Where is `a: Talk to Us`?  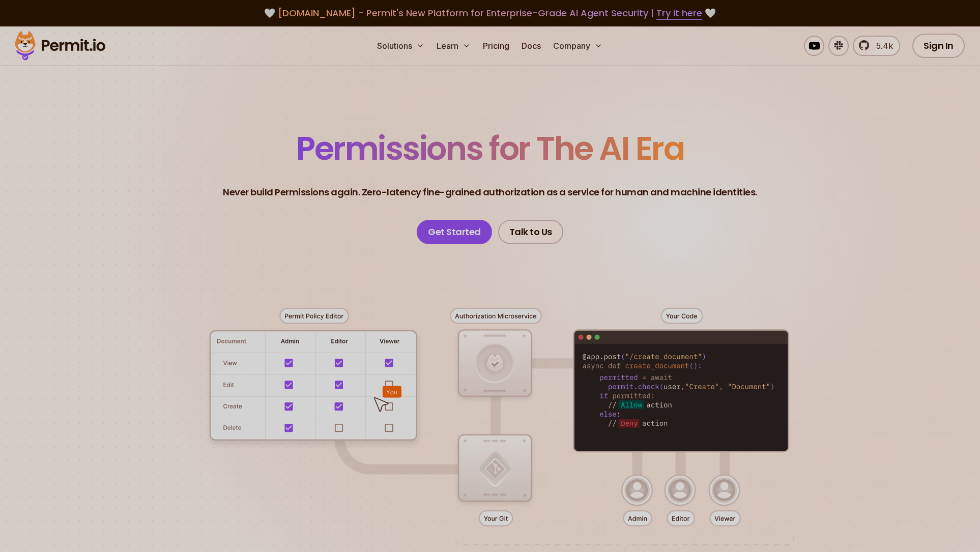
a: Talk to Us is located at coordinates (531, 232).